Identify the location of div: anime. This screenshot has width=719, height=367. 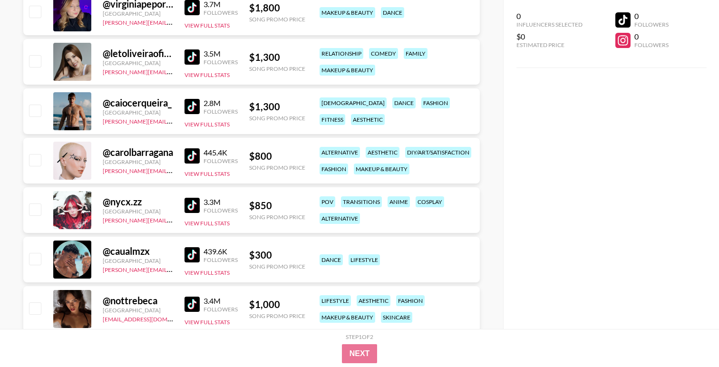
(398, 202).